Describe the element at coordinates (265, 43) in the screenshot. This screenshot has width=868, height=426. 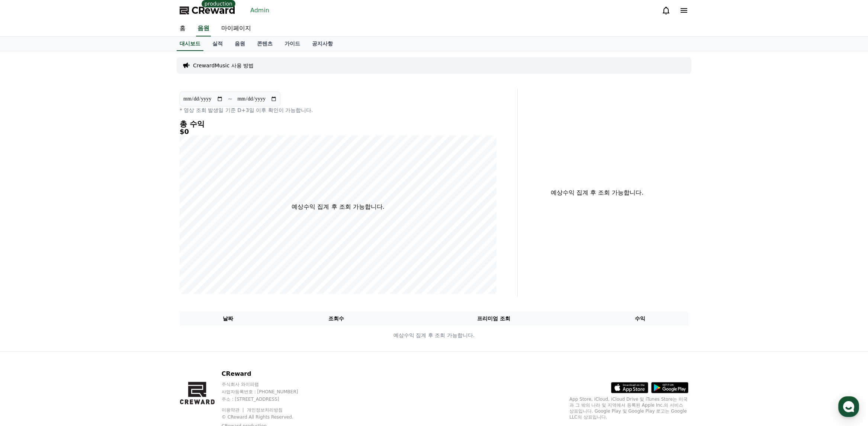
I see `a: 콘텐츠` at that location.